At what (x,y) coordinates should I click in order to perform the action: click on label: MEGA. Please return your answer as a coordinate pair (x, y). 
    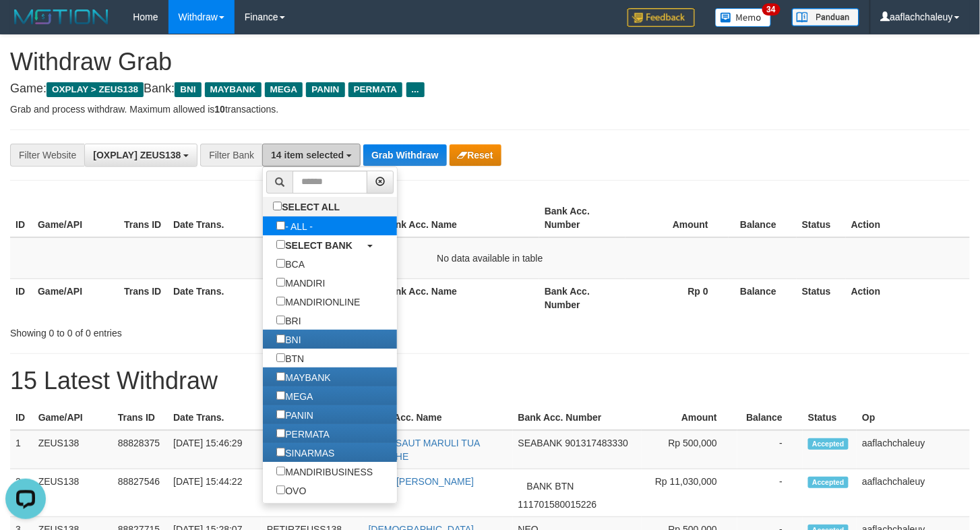
    Looking at the image, I should click on (295, 396).